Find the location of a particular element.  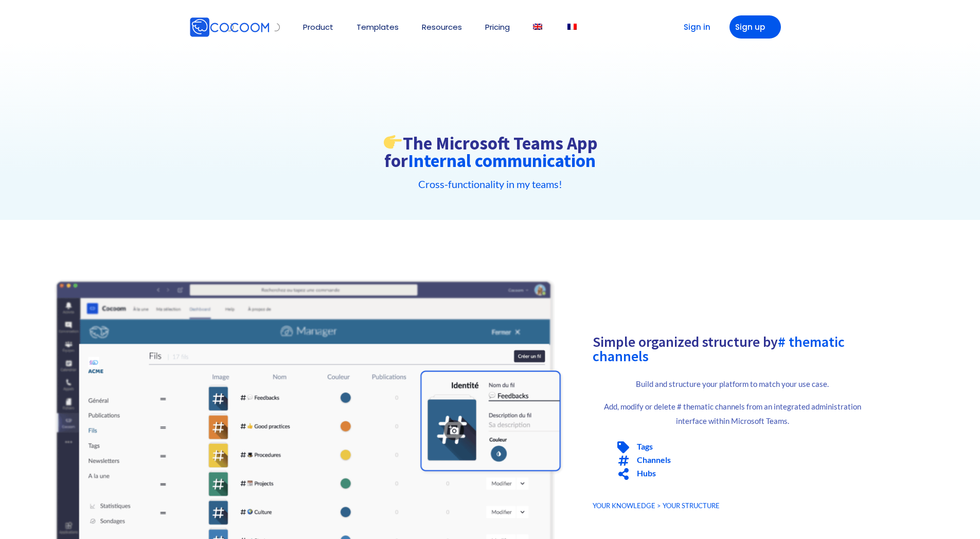

font: Internal communication is located at coordinates (501, 161).